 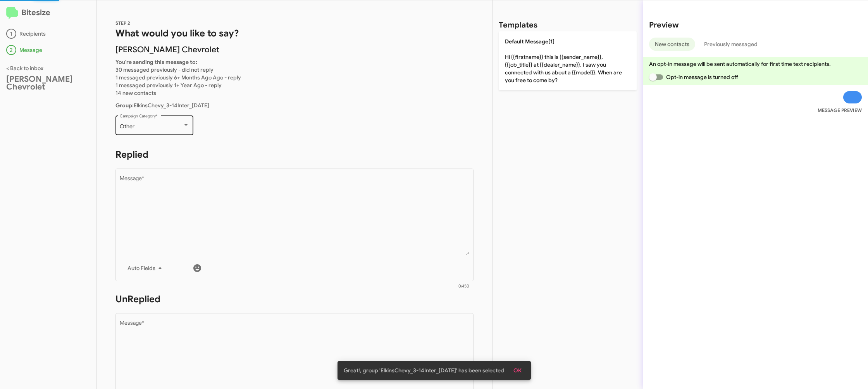 I want to click on button: Auto Fields, so click(x=146, y=268).